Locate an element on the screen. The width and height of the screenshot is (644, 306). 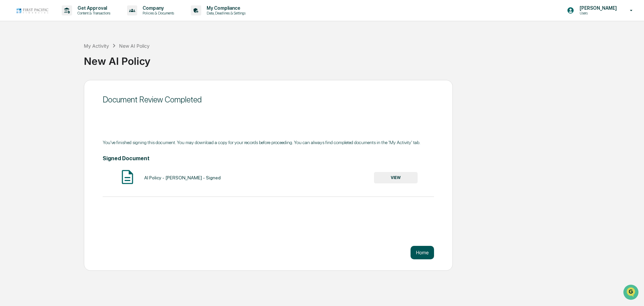
h4: Signed Document is located at coordinates (268, 158).